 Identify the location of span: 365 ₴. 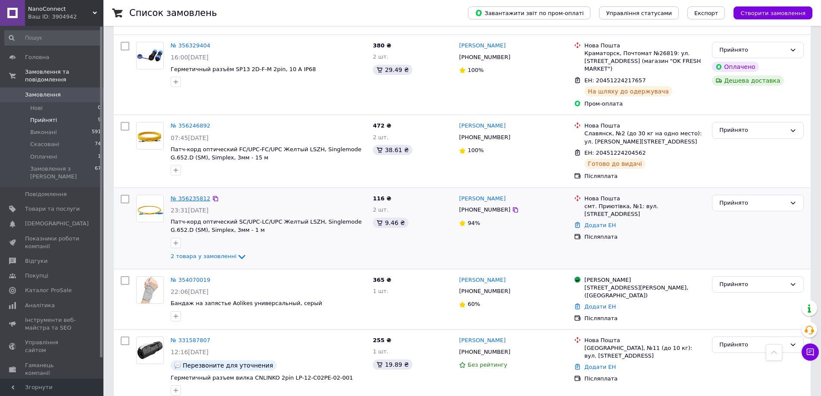
(382, 280).